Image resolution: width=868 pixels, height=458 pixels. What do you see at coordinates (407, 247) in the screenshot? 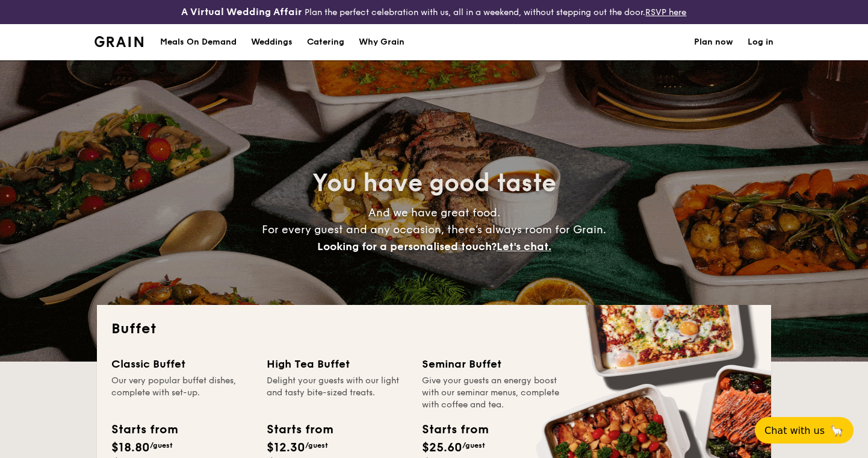
I see `span: Looking for a personalised touch?` at bounding box center [407, 247].